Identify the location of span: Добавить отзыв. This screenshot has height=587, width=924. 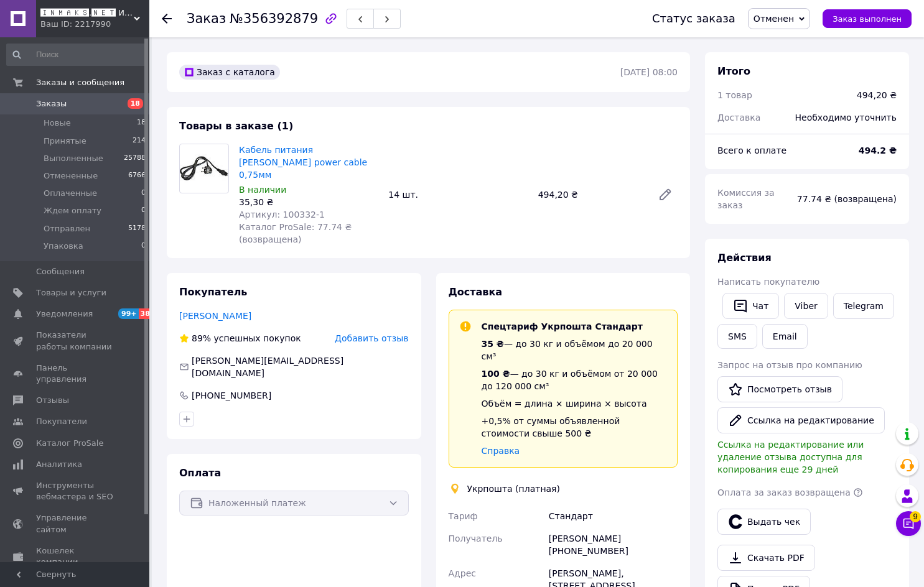
(371, 339).